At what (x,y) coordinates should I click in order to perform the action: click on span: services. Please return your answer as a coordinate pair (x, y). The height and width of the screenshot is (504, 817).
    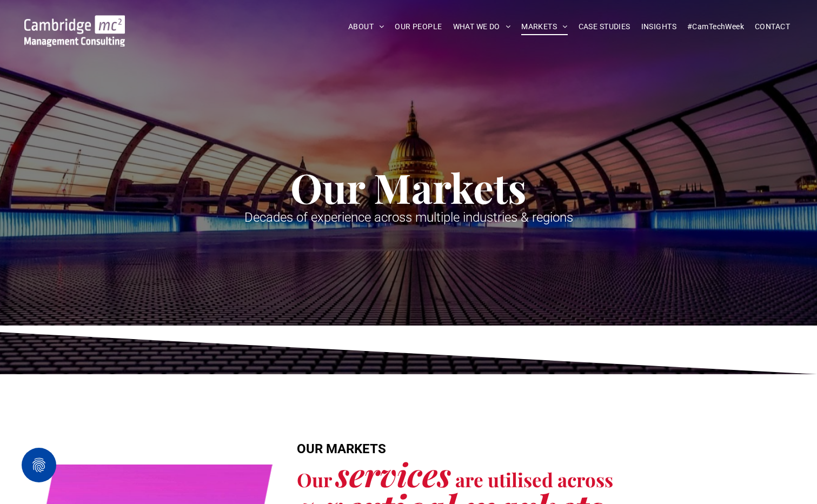
    Looking at the image, I should click on (393, 474).